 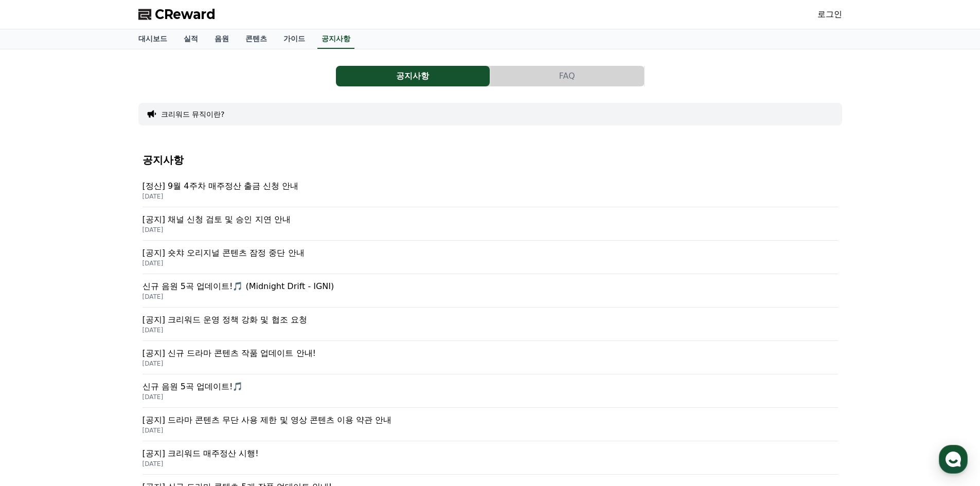 I want to click on span: 대화, so click(x=100, y=346).